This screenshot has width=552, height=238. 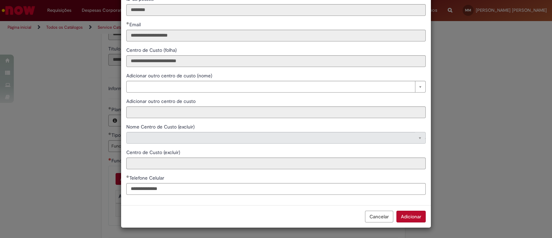 What do you see at coordinates (276, 138) in the screenshot?
I see `a: Limpar campo Nome Centro de Custo (excluir)` at bounding box center [276, 138].